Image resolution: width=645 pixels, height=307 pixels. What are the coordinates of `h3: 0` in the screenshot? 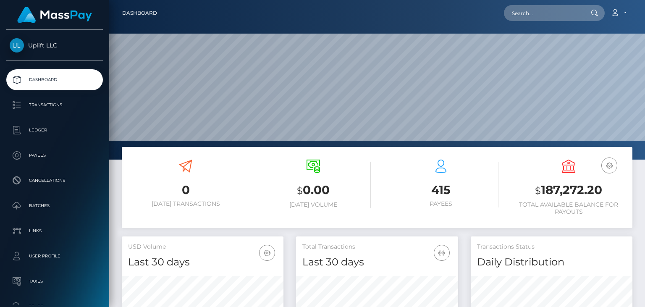 It's located at (186, 190).